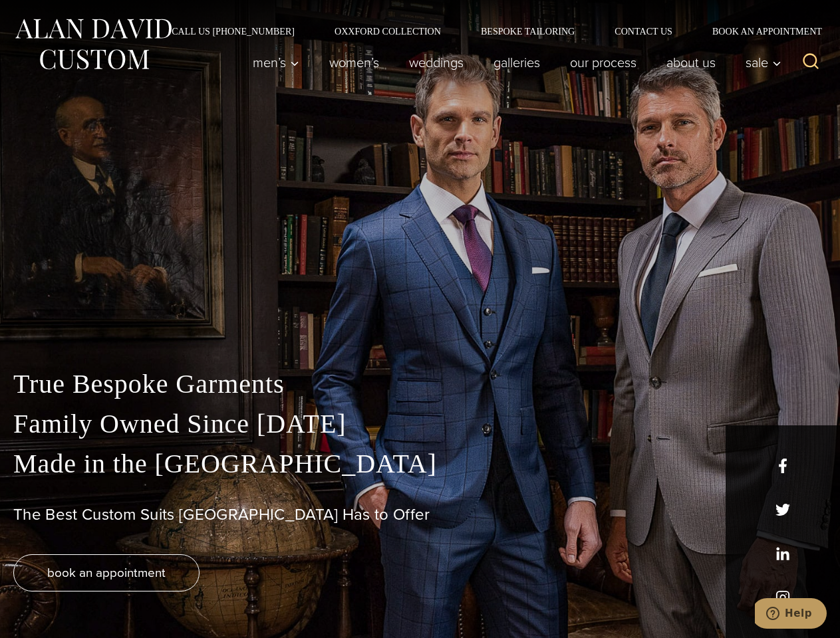 The width and height of the screenshot is (840, 638). Describe the element at coordinates (690, 62) in the screenshot. I see `a: About Us` at that location.